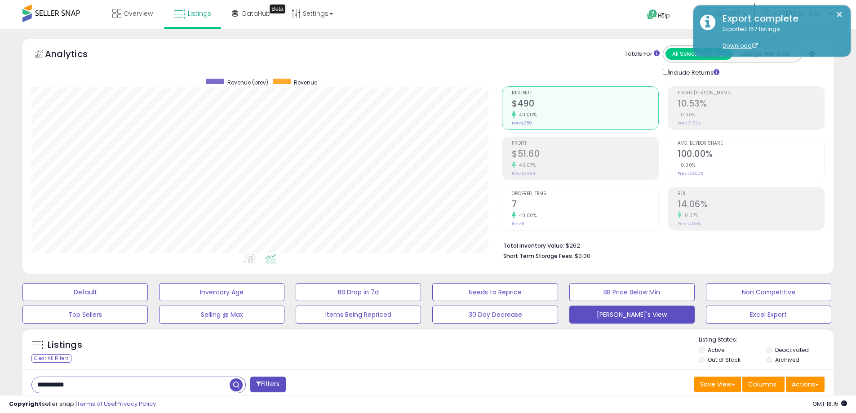 The image size is (856, 413). Describe the element at coordinates (693, 72) in the screenshot. I see `div: Include Returns` at that location.